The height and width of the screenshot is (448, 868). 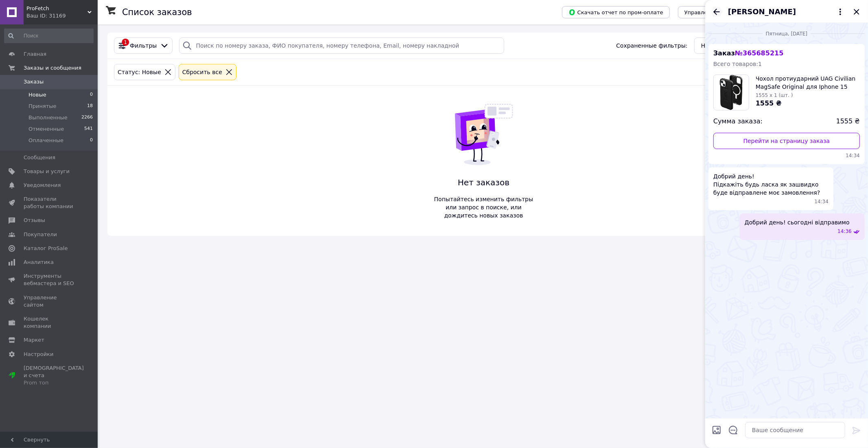 I want to click on span: Добрий день! сьогодні відправимо, so click(x=797, y=222).